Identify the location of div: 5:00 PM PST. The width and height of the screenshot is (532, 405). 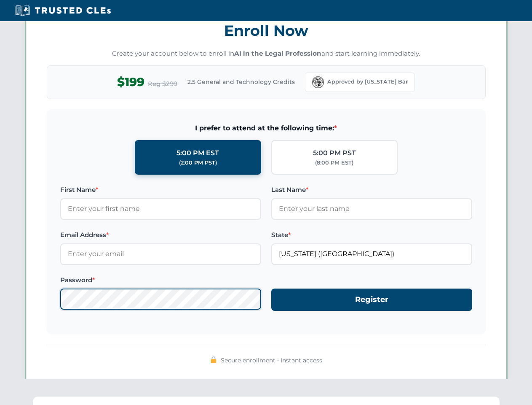
(334, 153).